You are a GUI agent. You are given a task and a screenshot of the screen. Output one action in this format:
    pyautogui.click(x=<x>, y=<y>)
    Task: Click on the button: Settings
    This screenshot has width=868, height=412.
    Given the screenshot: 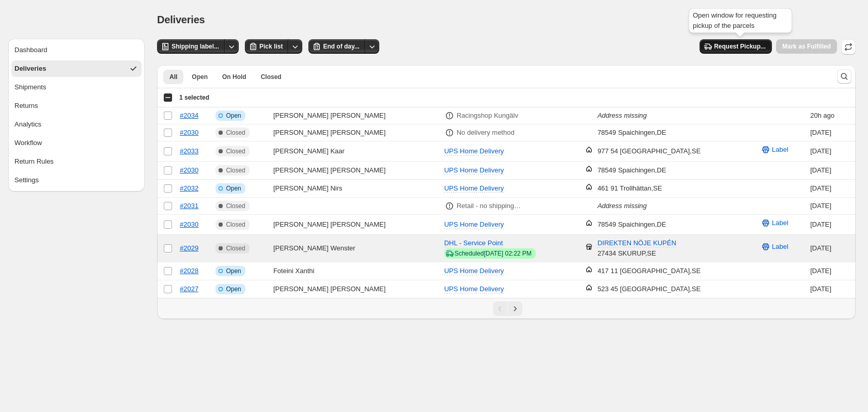 What is the action you would take?
    pyautogui.click(x=76, y=180)
    